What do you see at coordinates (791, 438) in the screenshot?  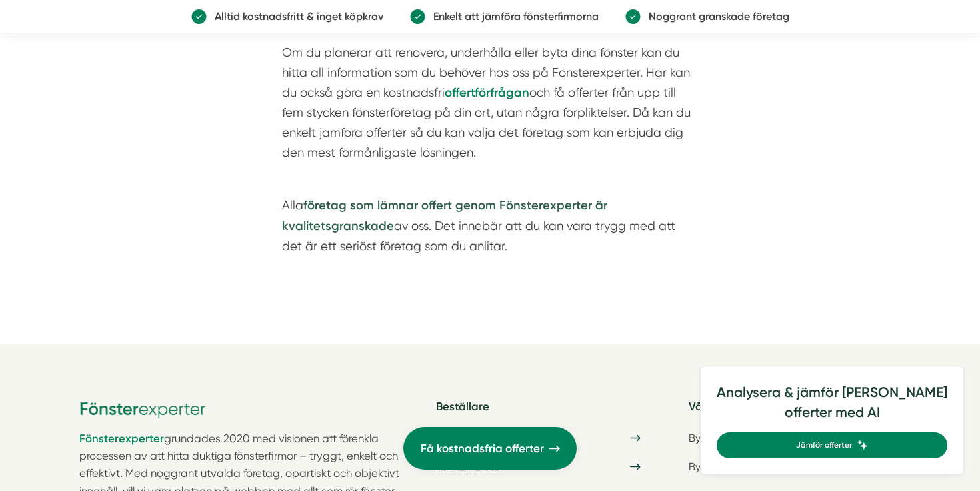 I see `a: Byta fönster` at bounding box center [791, 438].